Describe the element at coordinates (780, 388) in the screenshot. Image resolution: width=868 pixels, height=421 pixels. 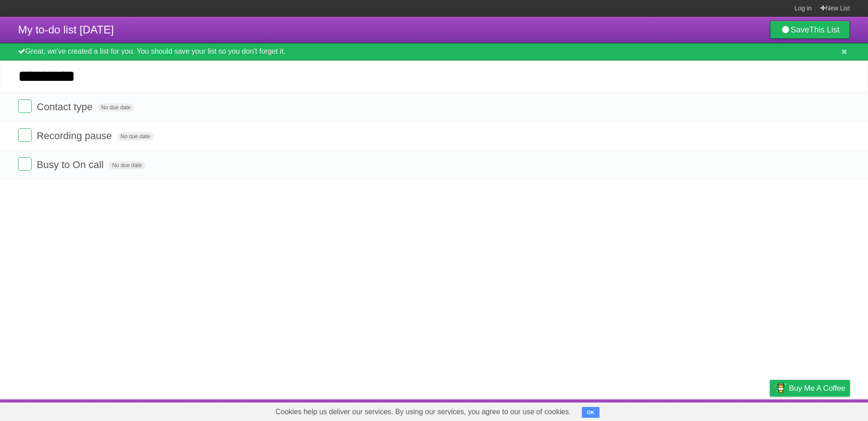
I see `img: Buy me a coffee` at that location.